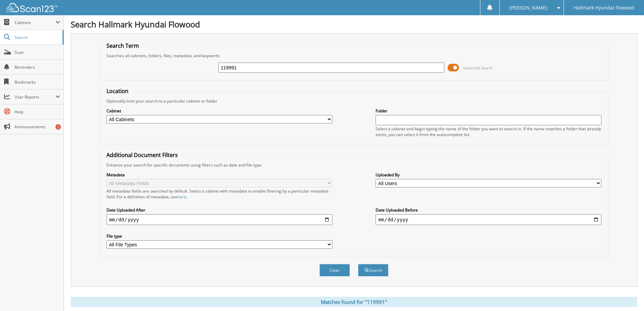 This screenshot has width=644, height=311. Describe the element at coordinates (354, 55) in the screenshot. I see `div: Searches all cabinets, folders, files, metadata, and keywords` at that location.